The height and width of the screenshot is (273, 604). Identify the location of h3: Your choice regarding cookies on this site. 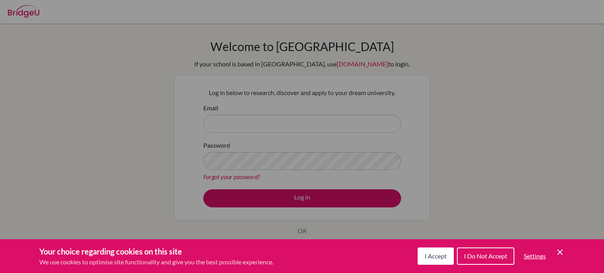
(156, 252).